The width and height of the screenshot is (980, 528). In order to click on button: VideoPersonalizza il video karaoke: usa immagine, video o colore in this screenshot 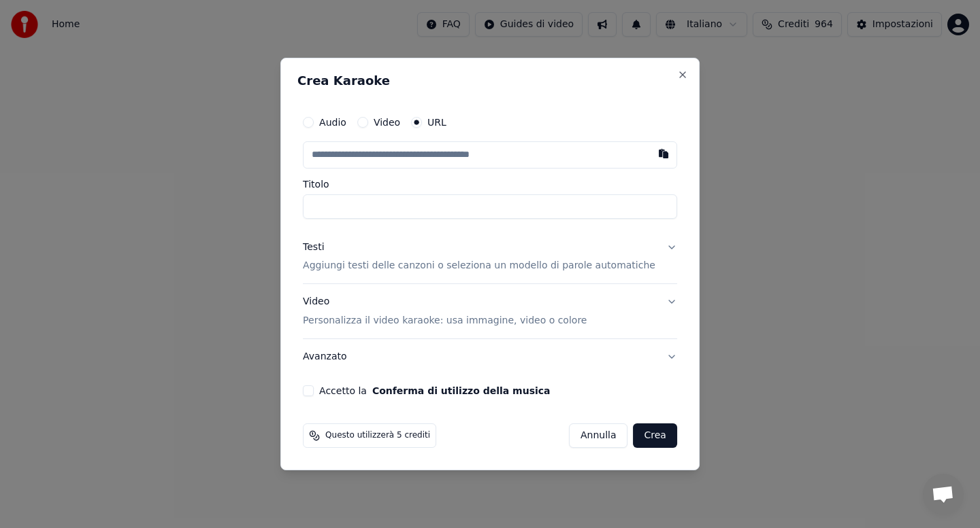, I will do `click(490, 312)`.